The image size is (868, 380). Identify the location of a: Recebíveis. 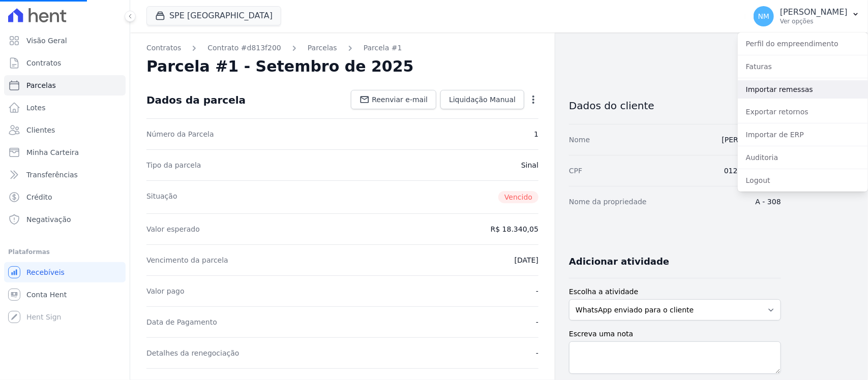
(64, 273).